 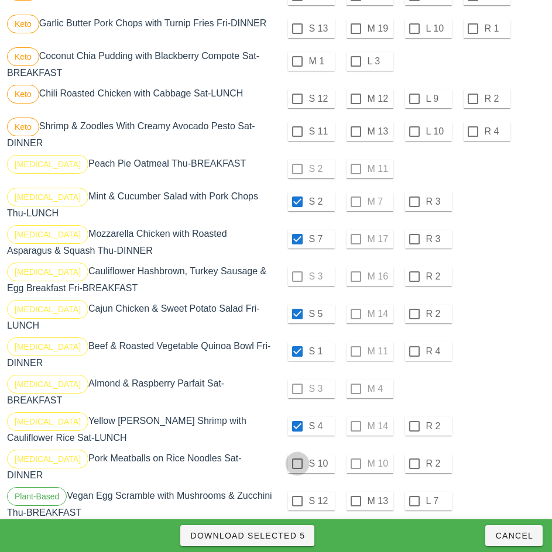 I want to click on div: Mint & Cucumber Salad with Pork Chops Thu-LUNCH, so click(x=140, y=204).